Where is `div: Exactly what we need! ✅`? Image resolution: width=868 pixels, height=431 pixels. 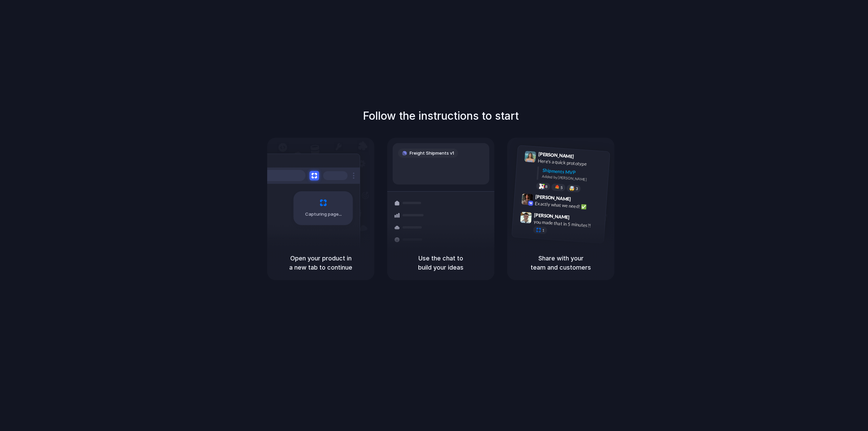
div: Exactly what we need! ✅ is located at coordinates (569, 205).